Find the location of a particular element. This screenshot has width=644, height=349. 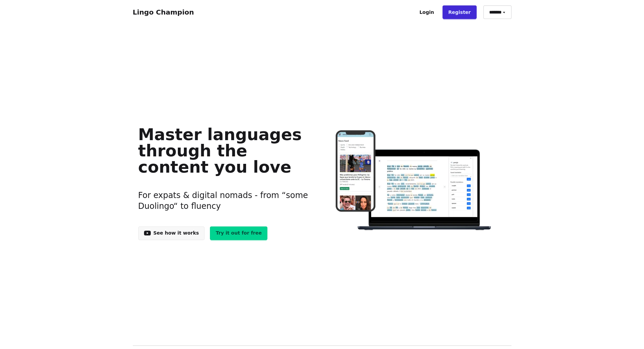

a: Register is located at coordinates (459, 12).